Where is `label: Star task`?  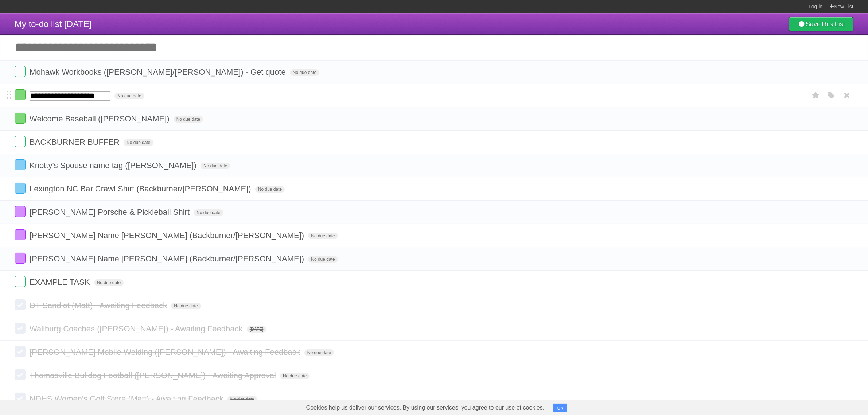
label: Star task is located at coordinates (816, 95).